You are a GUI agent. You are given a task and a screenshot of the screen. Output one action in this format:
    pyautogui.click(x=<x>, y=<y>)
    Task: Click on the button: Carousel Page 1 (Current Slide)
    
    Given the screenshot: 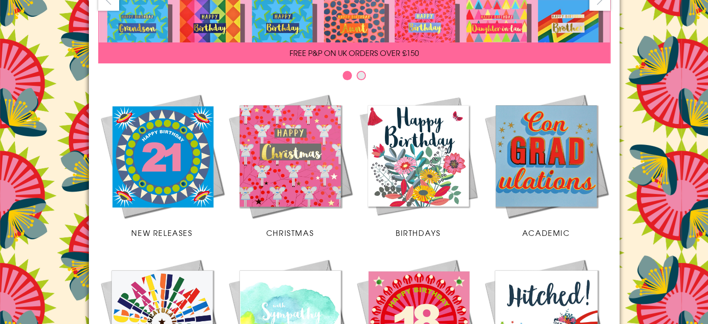 What is the action you would take?
    pyautogui.click(x=347, y=75)
    